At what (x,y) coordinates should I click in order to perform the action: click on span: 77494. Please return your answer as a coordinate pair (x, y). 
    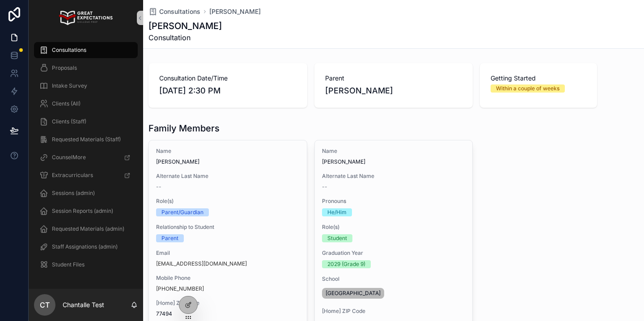
    Looking at the image, I should click on (227, 314).